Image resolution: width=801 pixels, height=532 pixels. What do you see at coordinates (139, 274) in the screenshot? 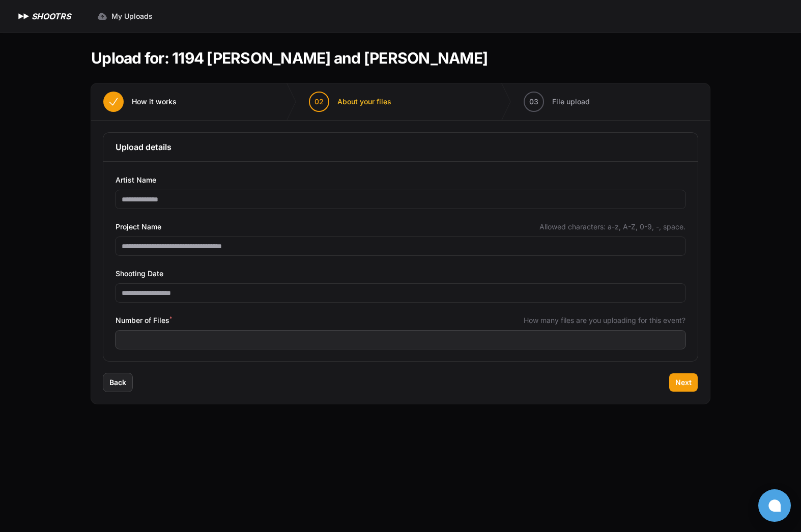
I see `span: Shooting Date` at bounding box center [139, 274].